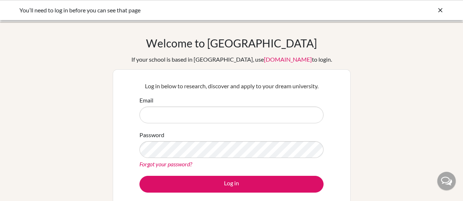 The width and height of the screenshot is (463, 201). I want to click on button: Log in, so click(231, 185).